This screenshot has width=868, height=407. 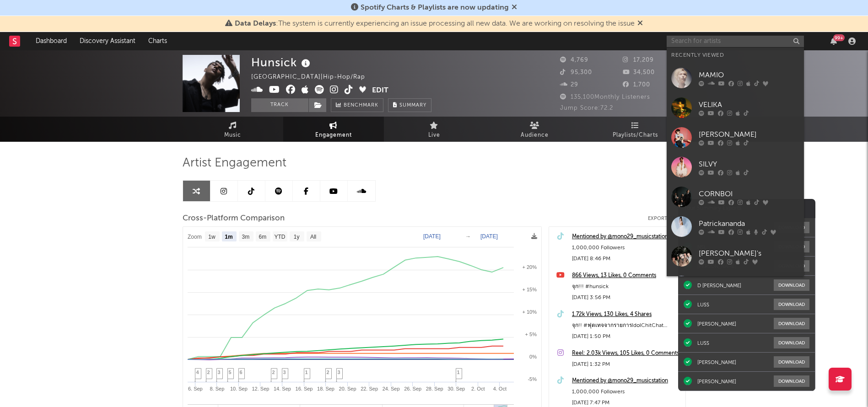 What do you see at coordinates (749, 164) in the screenshot?
I see `div: SILVY` at bounding box center [749, 164].